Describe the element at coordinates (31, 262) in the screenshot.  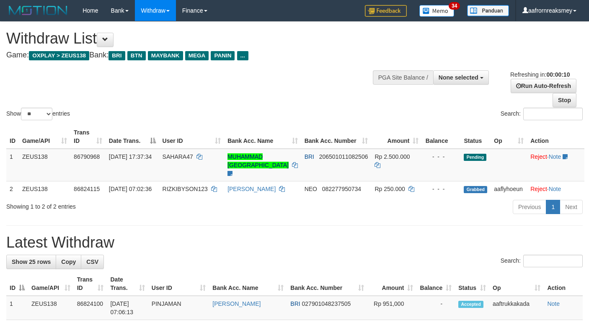
I see `span: Show 25 rows` at that location.